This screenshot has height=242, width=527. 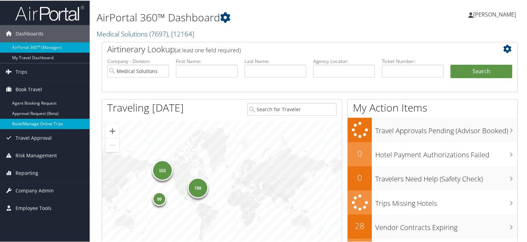 What do you see at coordinates (292, 49) in the screenshot?
I see `h2: Airtinerary Lookup` at bounding box center [292, 49].